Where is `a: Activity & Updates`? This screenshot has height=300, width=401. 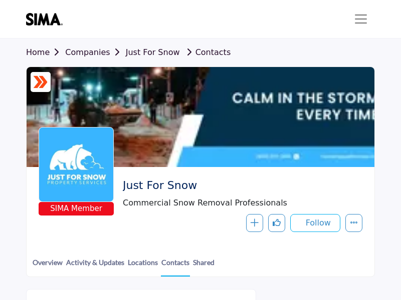
a: Activity & Updates is located at coordinates (95, 266).